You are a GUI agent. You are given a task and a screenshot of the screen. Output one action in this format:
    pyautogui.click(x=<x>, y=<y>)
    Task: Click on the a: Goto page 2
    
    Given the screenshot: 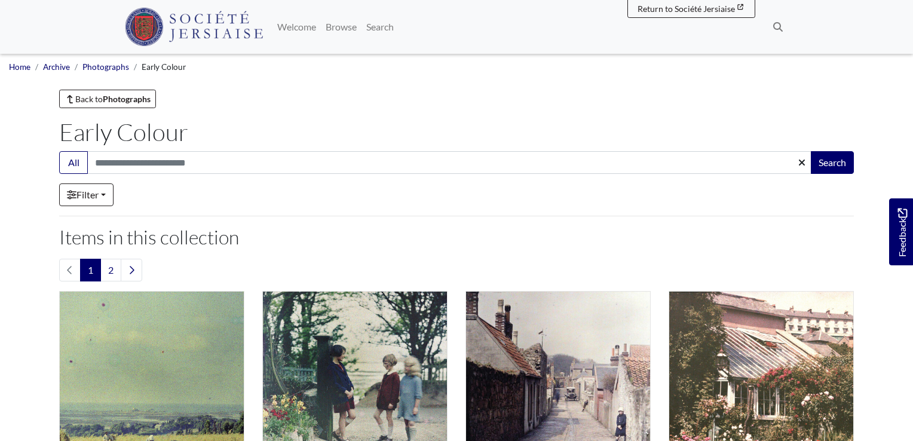 What is the action you would take?
    pyautogui.click(x=111, y=270)
    